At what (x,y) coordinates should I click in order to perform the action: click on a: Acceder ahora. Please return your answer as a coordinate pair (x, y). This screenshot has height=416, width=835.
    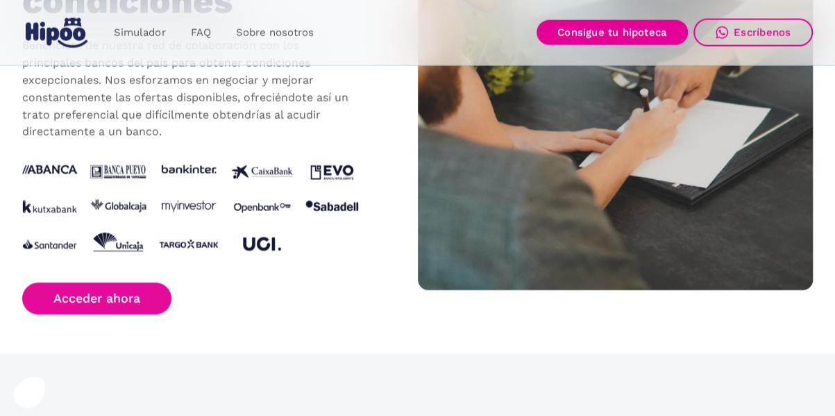
    Looking at the image, I should click on (96, 298).